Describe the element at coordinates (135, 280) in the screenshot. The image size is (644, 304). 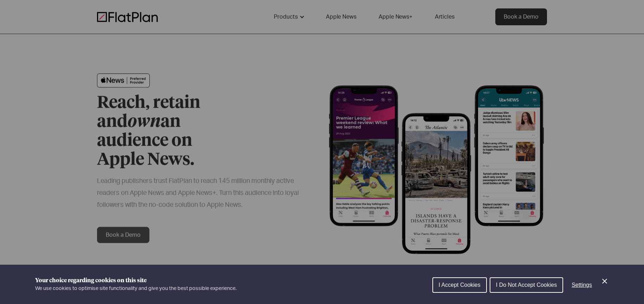
I see `h1: Your choice regarding cookies on this site` at that location.